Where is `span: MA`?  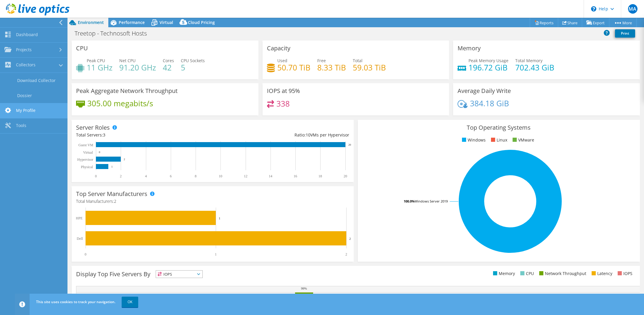 span: MA is located at coordinates (632, 9).